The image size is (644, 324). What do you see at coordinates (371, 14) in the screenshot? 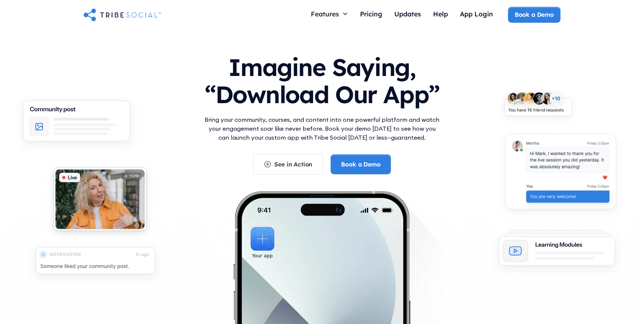
I see `div: Pricing` at bounding box center [371, 14].